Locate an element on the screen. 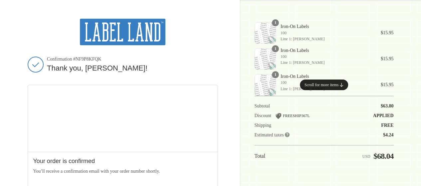  div: Google map displaying pin point of shipping address: Marlton, New Jersey is located at coordinates (123, 118).